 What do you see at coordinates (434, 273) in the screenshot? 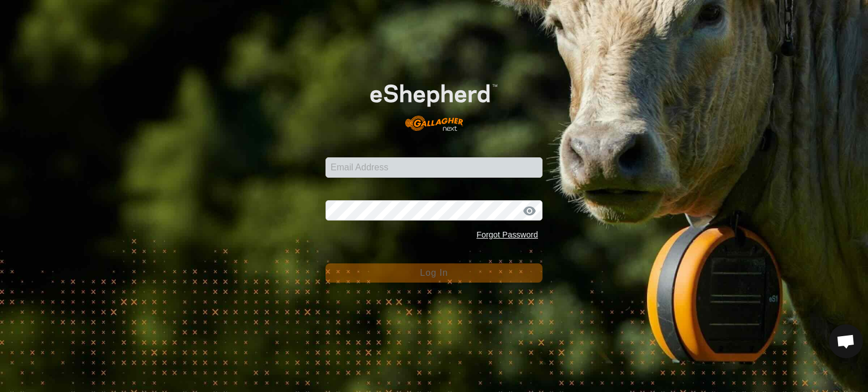
I see `button: Log In` at bounding box center [434, 273].